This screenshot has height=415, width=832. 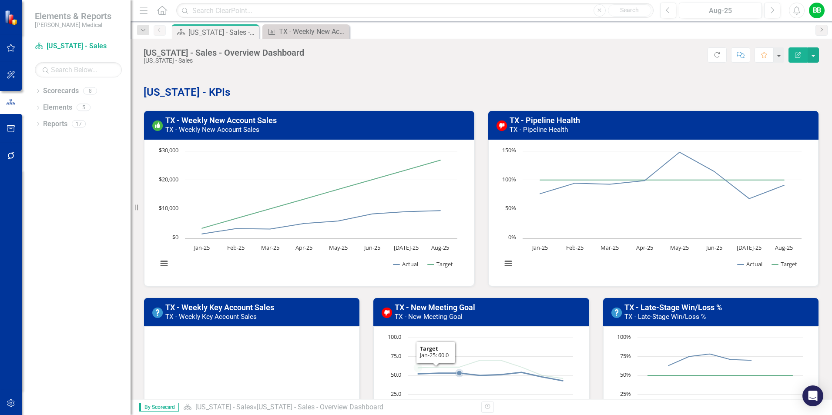 What do you see at coordinates (630, 10) in the screenshot?
I see `button: Search` at bounding box center [630, 10].